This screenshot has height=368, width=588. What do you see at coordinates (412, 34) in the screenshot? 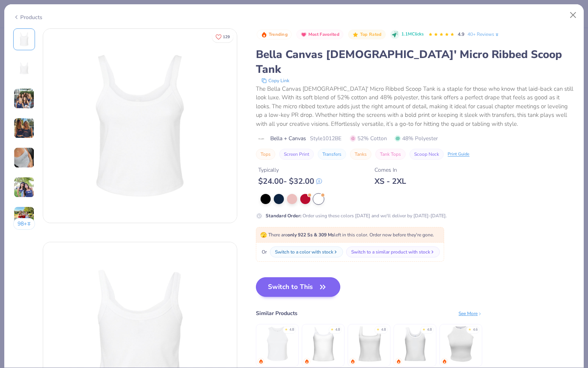
I see `span: 1.1M Clicks` at bounding box center [412, 34].